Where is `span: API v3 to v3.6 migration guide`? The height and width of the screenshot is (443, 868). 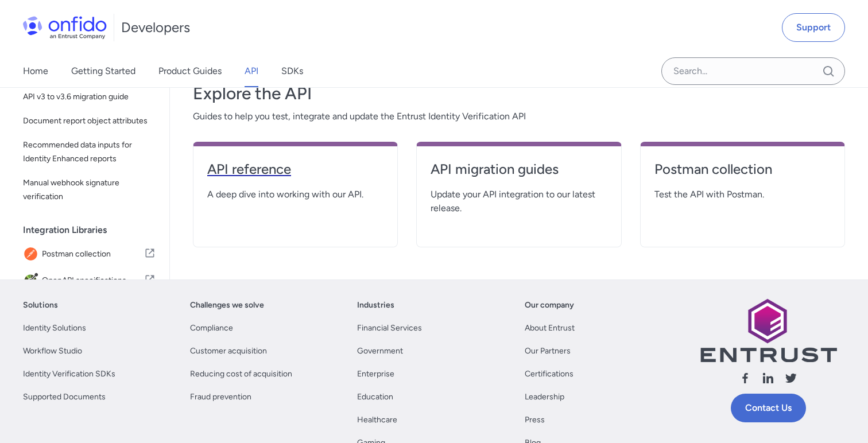 span: API v3 to v3.6 migration guide is located at coordinates (89, 97).